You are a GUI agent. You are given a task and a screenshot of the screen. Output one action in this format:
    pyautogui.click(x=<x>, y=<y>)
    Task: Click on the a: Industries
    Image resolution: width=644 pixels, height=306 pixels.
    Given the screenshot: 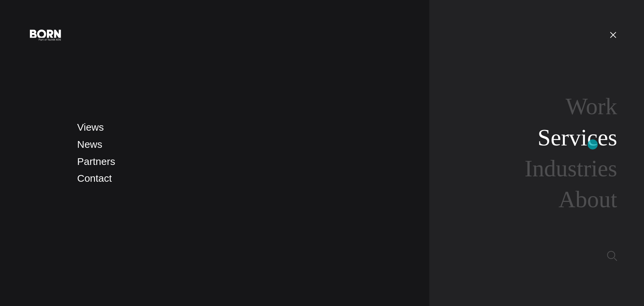 What is the action you would take?
    pyautogui.click(x=571, y=168)
    